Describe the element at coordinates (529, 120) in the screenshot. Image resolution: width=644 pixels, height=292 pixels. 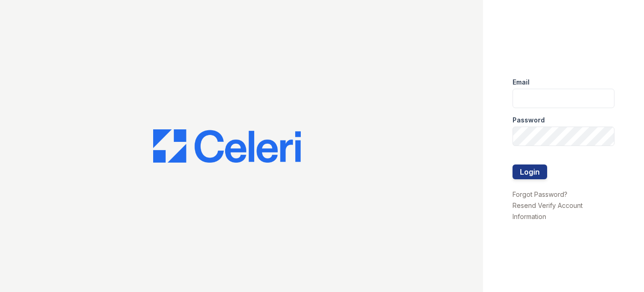
I see `label: Password` at that location.